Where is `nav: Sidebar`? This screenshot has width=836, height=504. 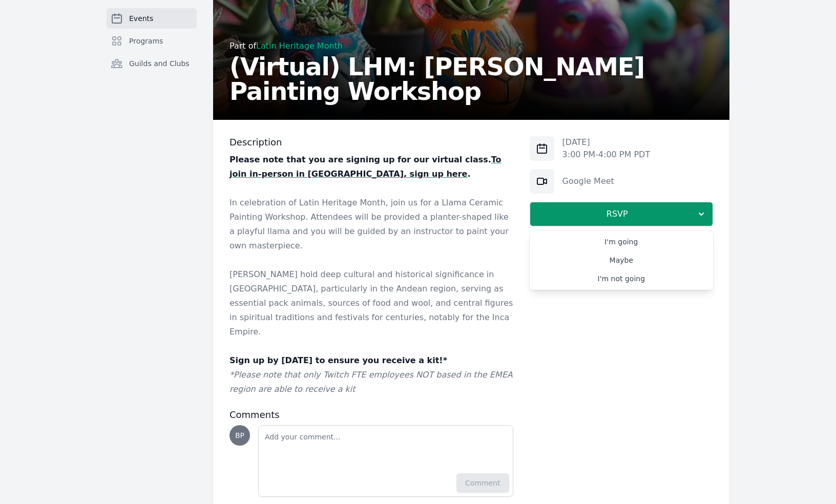
nav: Sidebar is located at coordinates (152, 49).